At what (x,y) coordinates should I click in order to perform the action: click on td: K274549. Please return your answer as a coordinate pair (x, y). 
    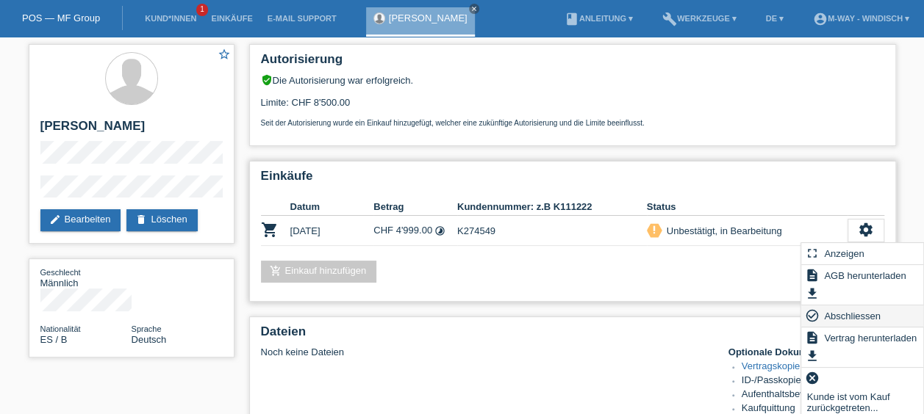
    Looking at the image, I should click on (552, 231).